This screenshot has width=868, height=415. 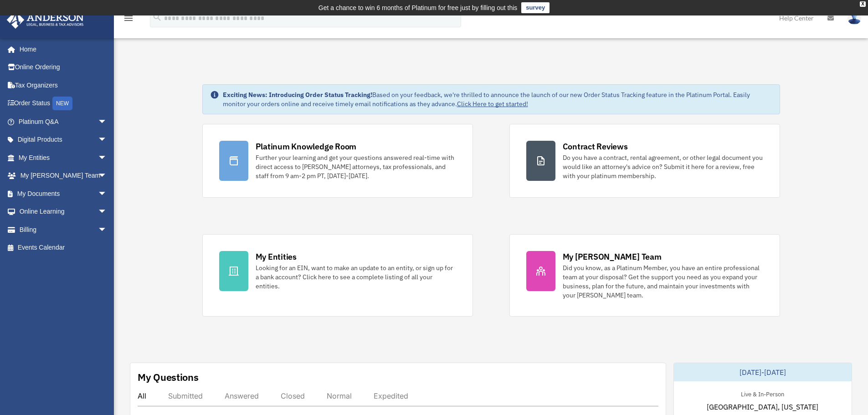 What do you see at coordinates (356, 277) in the screenshot?
I see `div: Looking for an EIN, want to make an update to an entity, or sign up for a bank account? Click her...` at bounding box center [356, 277].